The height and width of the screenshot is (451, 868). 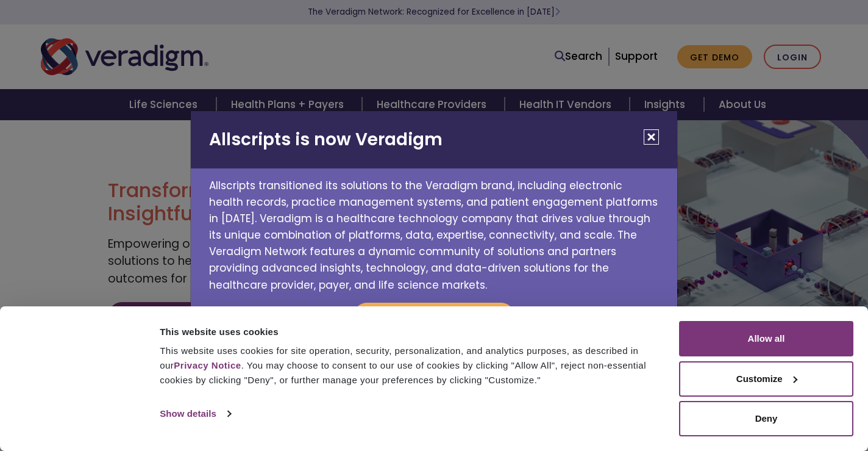 I want to click on button: Deny, so click(x=766, y=418).